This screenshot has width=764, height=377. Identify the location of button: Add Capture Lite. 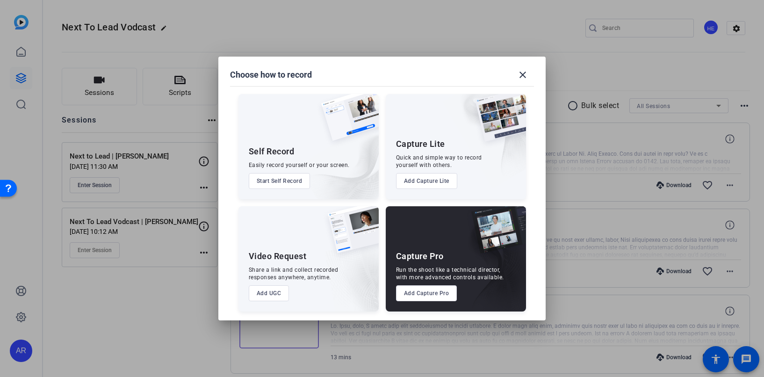
(426, 181).